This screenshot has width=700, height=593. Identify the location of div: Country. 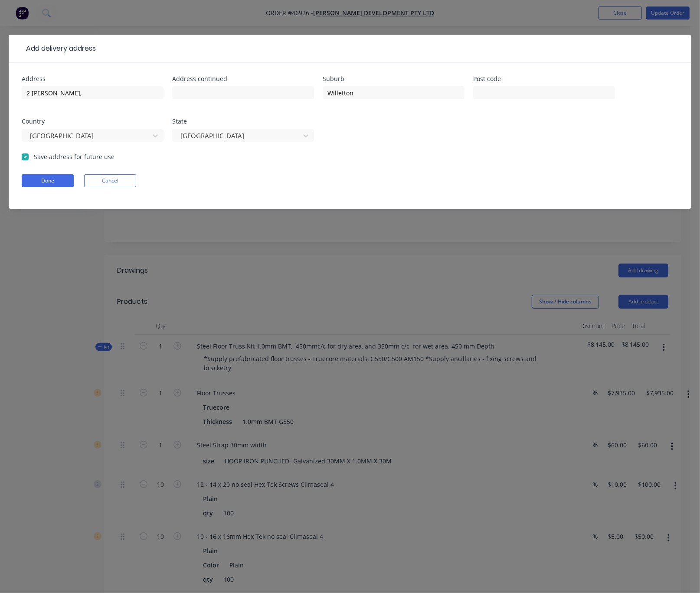
(92, 122).